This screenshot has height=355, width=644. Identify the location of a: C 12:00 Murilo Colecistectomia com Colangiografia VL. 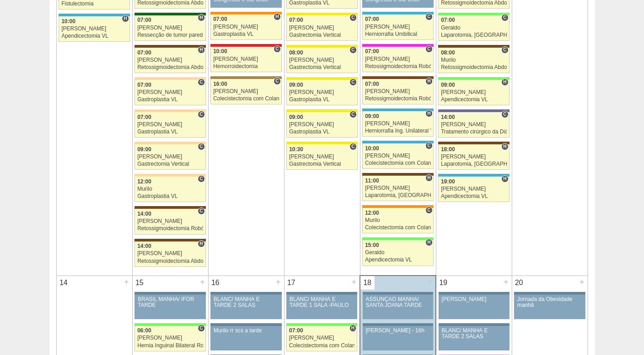
(397, 221).